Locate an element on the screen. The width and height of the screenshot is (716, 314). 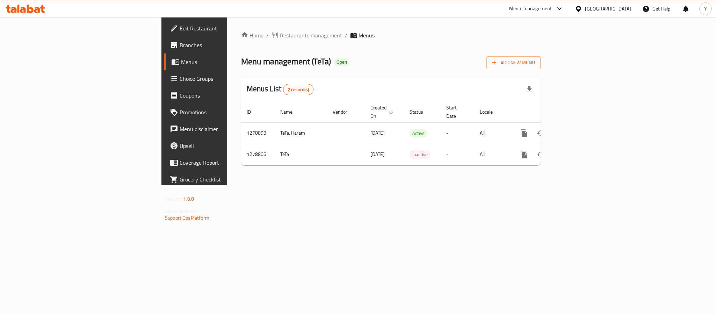
span: 1.0.0 is located at coordinates (188, 199).